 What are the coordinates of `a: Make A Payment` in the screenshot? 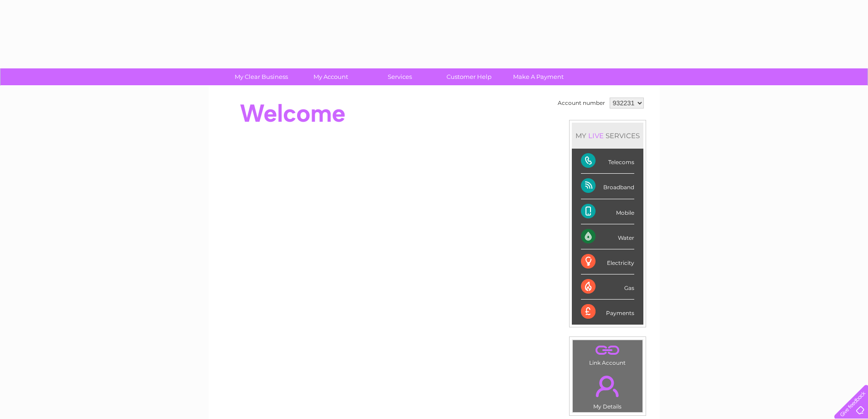 It's located at (538, 76).